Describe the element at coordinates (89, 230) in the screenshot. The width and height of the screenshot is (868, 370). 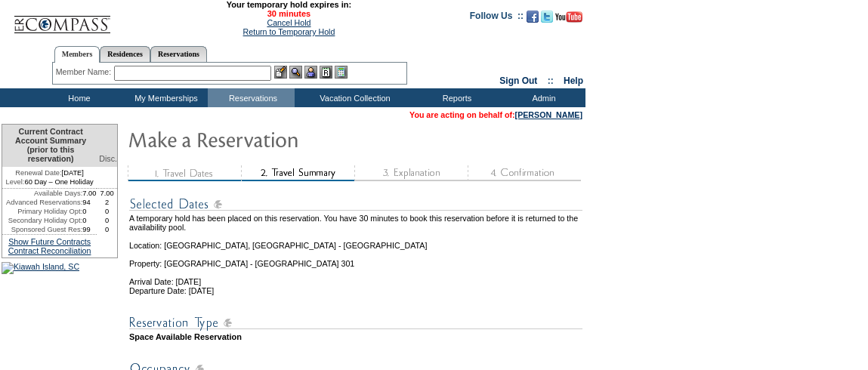
I see `td: 99` at that location.